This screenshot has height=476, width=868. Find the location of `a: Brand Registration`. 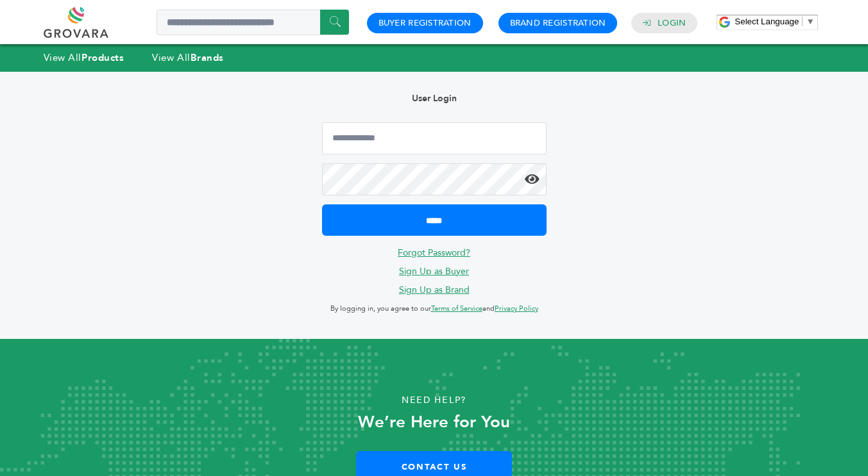

a: Brand Registration is located at coordinates (558, 23).